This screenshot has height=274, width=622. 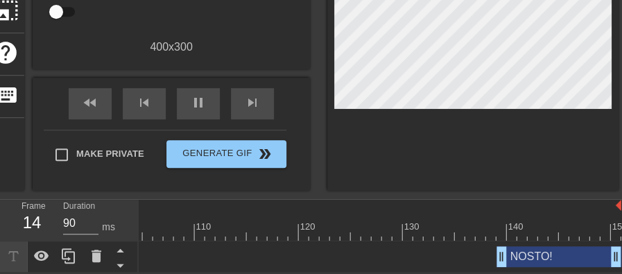 I want to click on div: Frame, so click(x=32, y=220).